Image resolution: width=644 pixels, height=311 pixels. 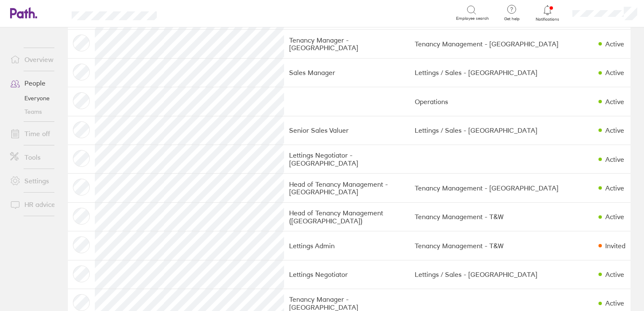 I want to click on td: Lettings Admin, so click(x=347, y=246).